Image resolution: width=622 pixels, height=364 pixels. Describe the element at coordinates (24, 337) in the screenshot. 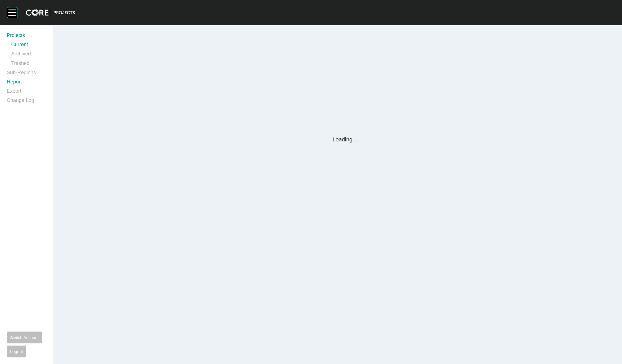

I see `span: Switch Account` at that location.